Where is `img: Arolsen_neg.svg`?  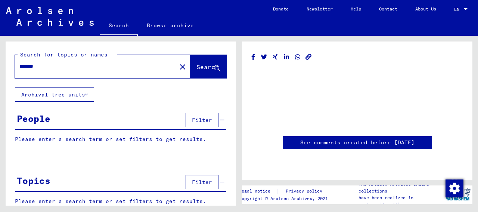 img: Arolsen_neg.svg is located at coordinates (50, 16).